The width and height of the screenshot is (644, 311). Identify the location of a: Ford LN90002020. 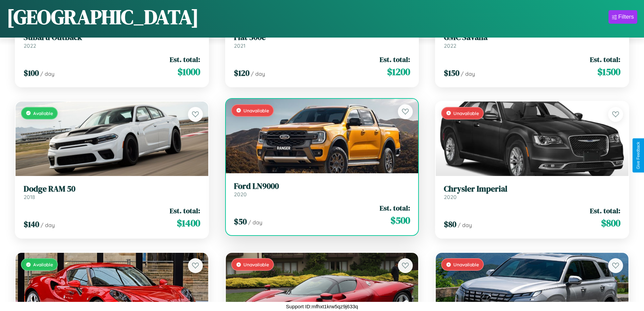
(322, 190).